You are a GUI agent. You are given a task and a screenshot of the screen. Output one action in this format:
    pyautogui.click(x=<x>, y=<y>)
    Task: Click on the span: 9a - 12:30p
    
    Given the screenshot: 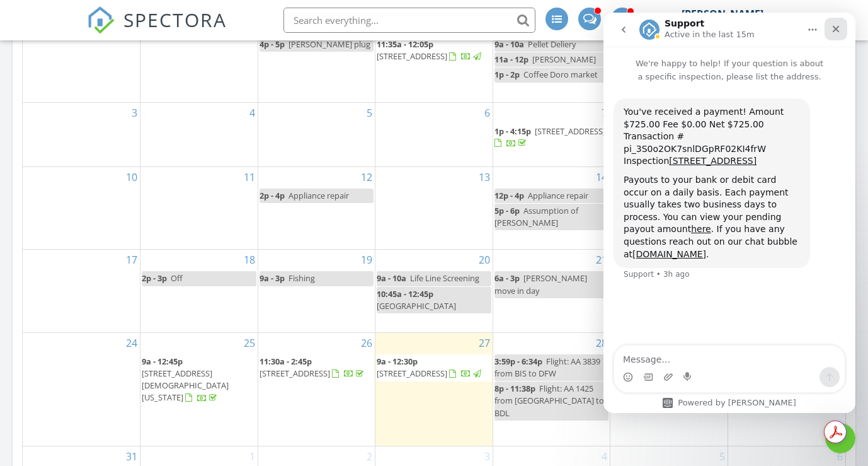 What is the action you would take?
    pyautogui.click(x=397, y=361)
    